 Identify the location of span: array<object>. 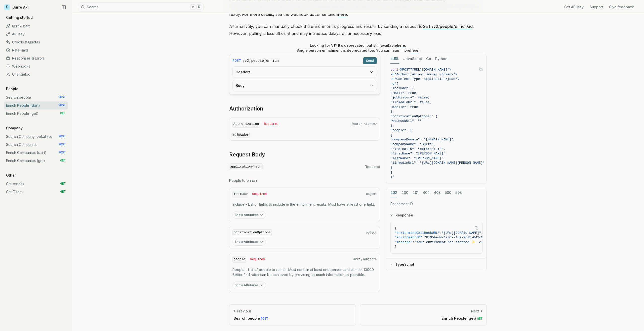
(365, 259).